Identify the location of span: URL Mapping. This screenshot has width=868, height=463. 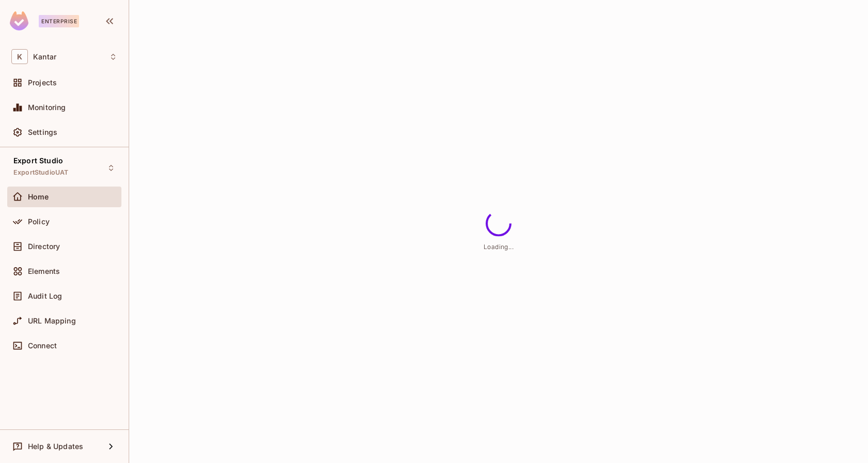
(52, 321).